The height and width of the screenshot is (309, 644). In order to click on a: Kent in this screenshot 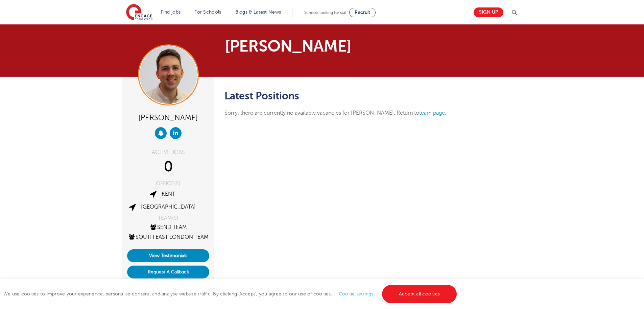, I will do `click(168, 194)`.